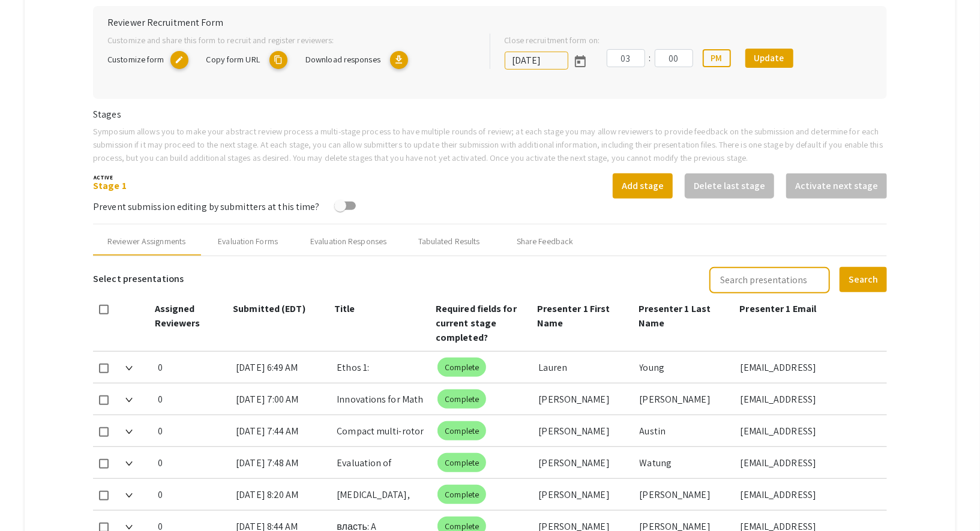  I want to click on input: Minutes, so click(674, 58).